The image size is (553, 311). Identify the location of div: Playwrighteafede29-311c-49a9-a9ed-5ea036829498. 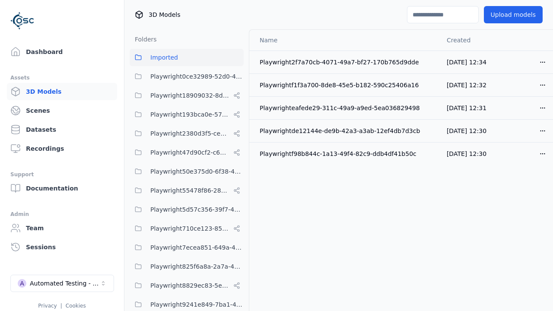
(346, 108).